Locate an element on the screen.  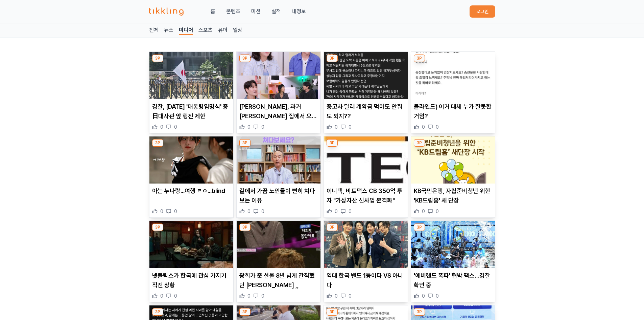
p: 중고차 딜러 계약금 먹어도 안줘도 되지?? is located at coordinates (366, 111).